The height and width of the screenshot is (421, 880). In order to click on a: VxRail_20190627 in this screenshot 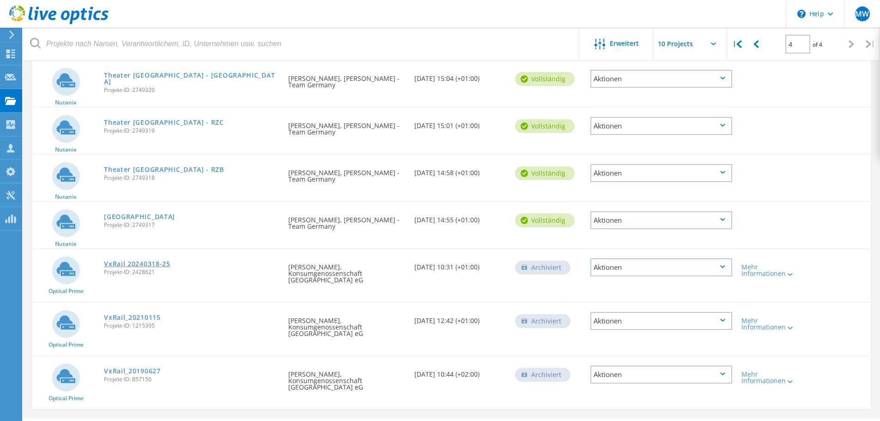, I will do `click(132, 371)`.